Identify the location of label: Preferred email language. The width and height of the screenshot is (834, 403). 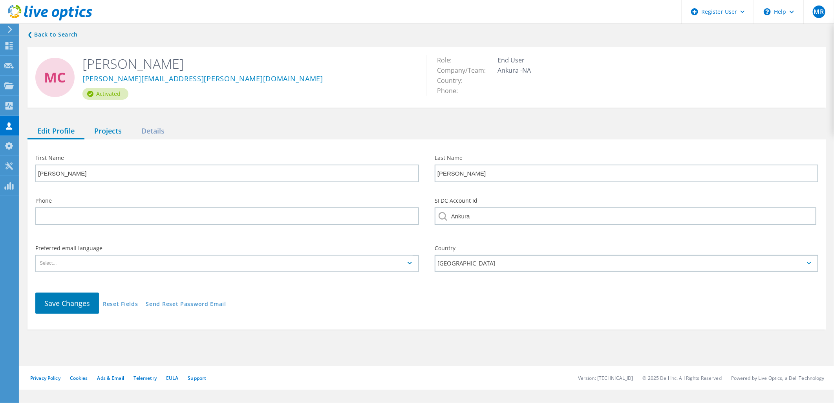
(227, 248).